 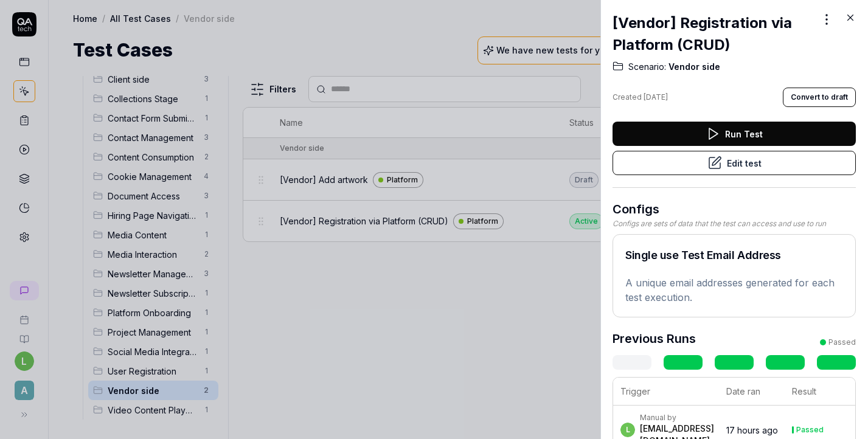 I want to click on span: Scenario:, so click(x=647, y=67).